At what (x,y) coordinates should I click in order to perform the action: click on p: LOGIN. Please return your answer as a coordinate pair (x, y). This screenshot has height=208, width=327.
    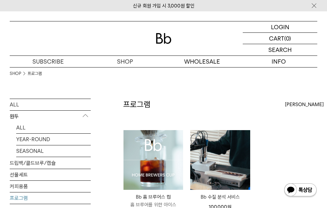
    Looking at the image, I should click on (280, 27).